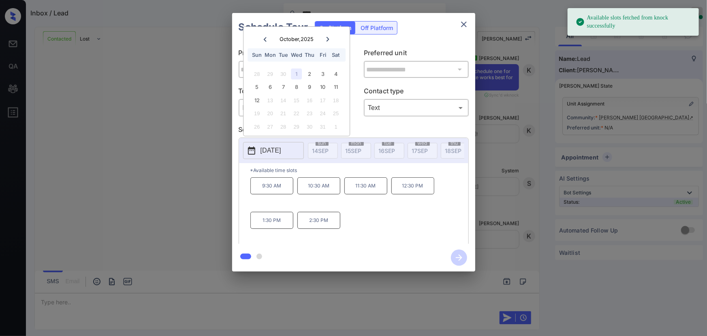 This screenshot has height=336, width=707. Describe the element at coordinates (634, 22) in the screenshot. I see `div: Available slots fetched from knock successfully` at that location.